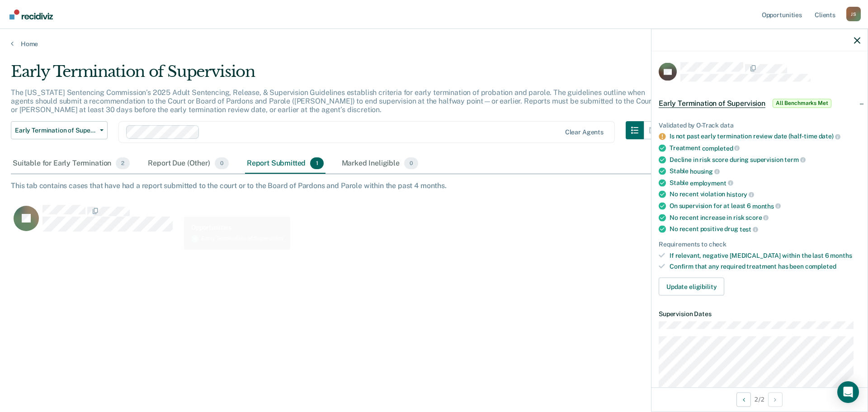  What do you see at coordinates (759, 313) in the screenshot?
I see `dt: Supervision Dates` at bounding box center [759, 313].